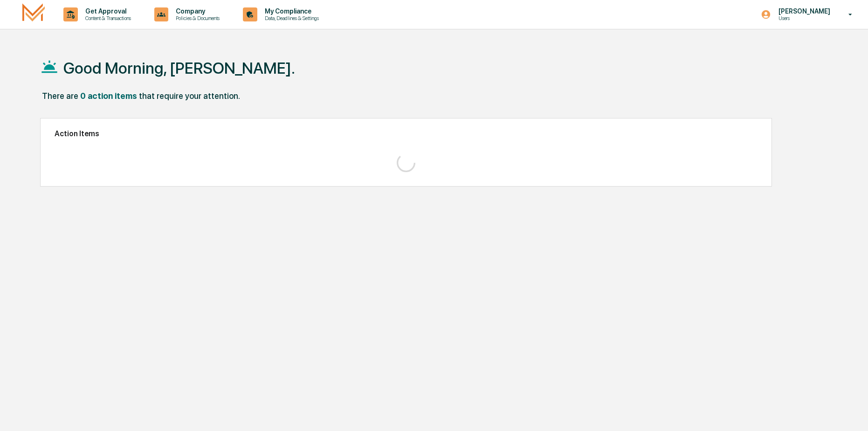 The image size is (868, 431). Describe the element at coordinates (107, 18) in the screenshot. I see `p: Content & Transactions` at that location.